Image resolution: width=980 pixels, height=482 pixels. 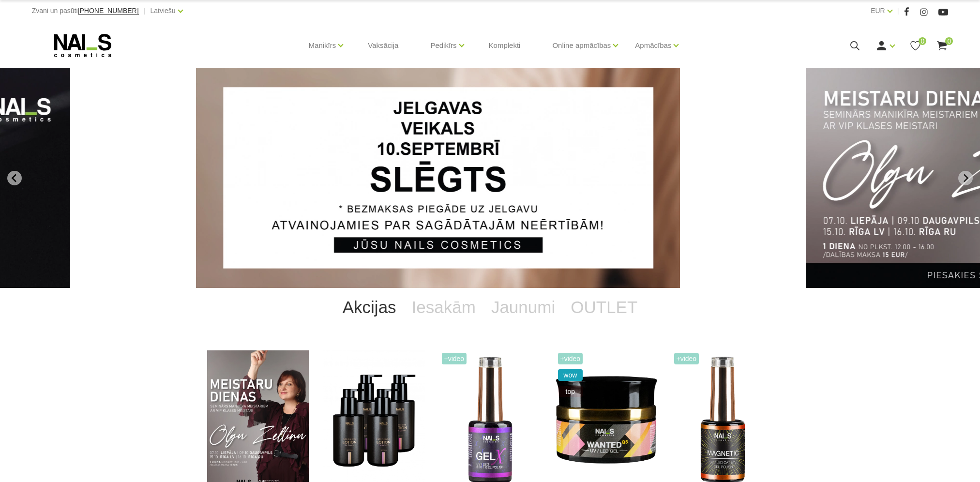 I want to click on a: Online apmācības, so click(x=581, y=46).